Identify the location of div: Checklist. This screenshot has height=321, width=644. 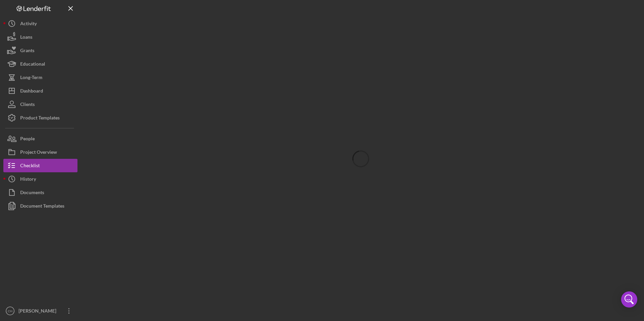
(30, 166).